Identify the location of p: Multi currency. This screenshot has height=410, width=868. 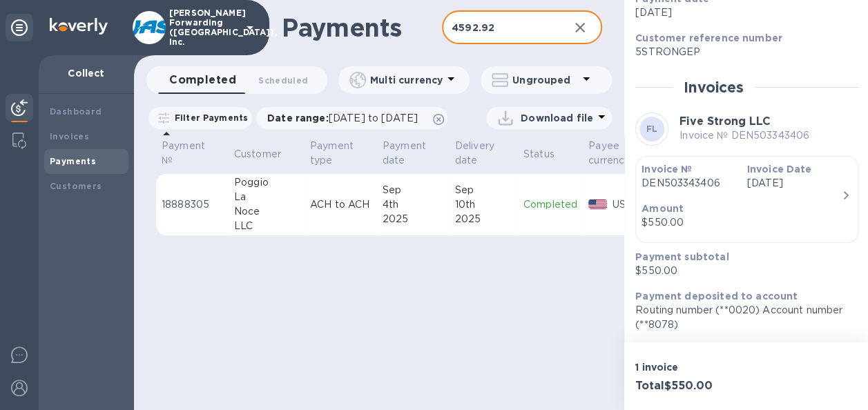
(406, 80).